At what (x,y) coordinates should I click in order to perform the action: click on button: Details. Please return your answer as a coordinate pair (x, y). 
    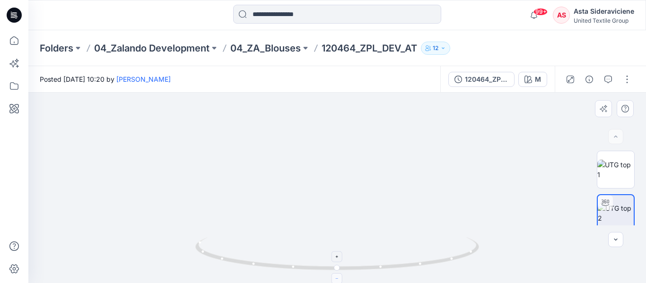
    Looking at the image, I should click on (589, 79).